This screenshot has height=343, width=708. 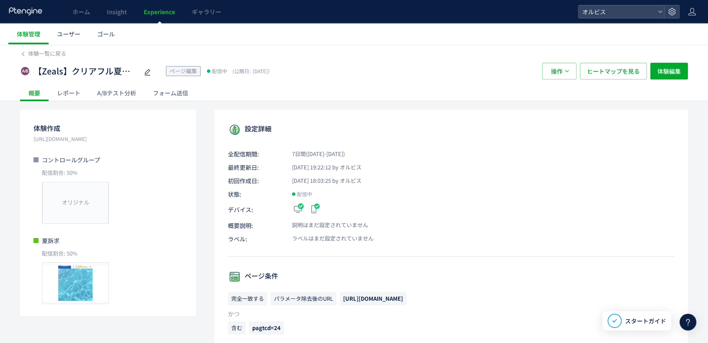 What do you see at coordinates (117, 12) in the screenshot?
I see `span: Insight` at bounding box center [117, 12].